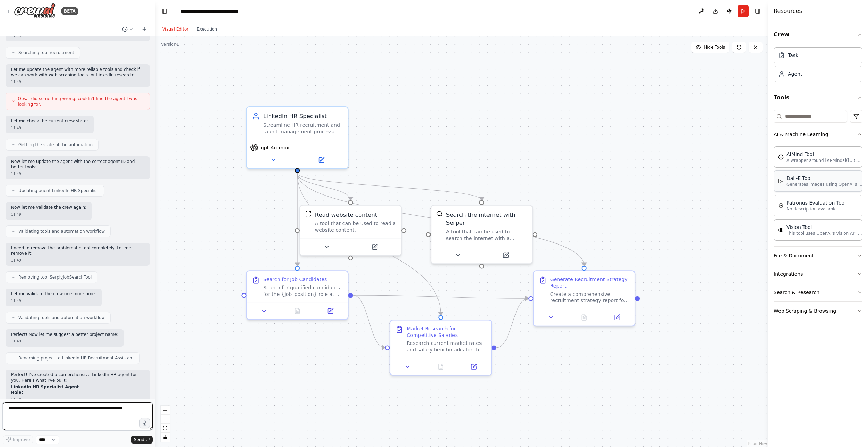  I want to click on span: Getting the state of the automation, so click(55, 145).